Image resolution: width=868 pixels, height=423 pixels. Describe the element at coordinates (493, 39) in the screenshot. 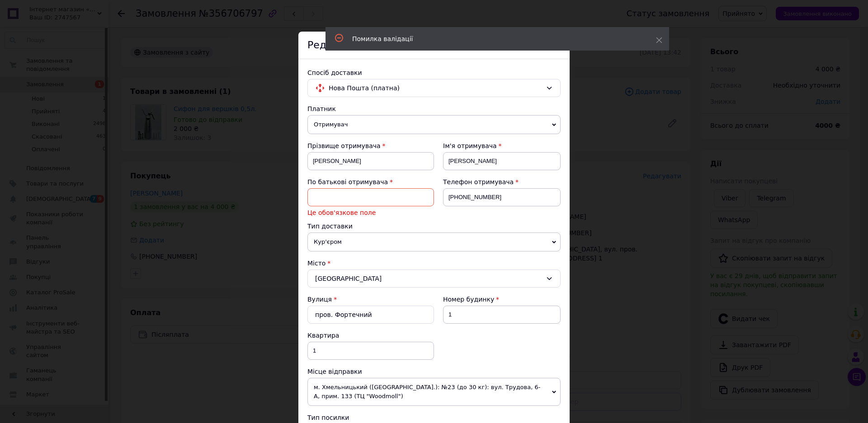

I see `div: Помилка валідації` at that location.